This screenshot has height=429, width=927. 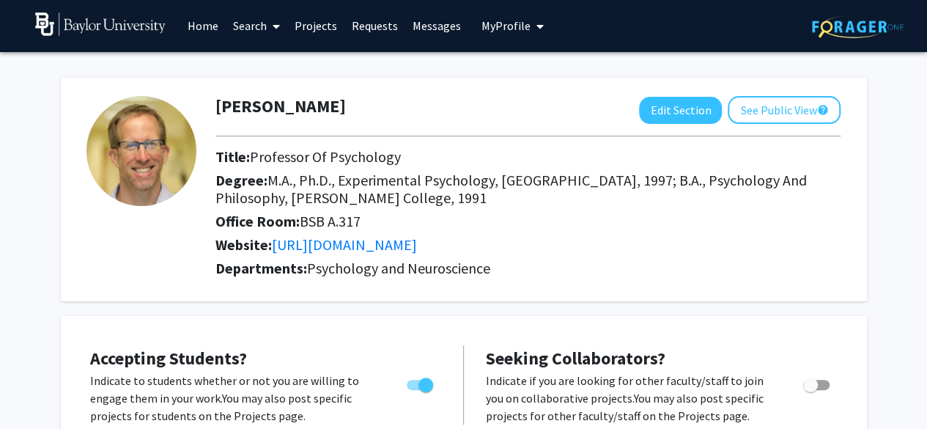 What do you see at coordinates (784, 110) in the screenshot?
I see `button: See Public View` at bounding box center [784, 110].